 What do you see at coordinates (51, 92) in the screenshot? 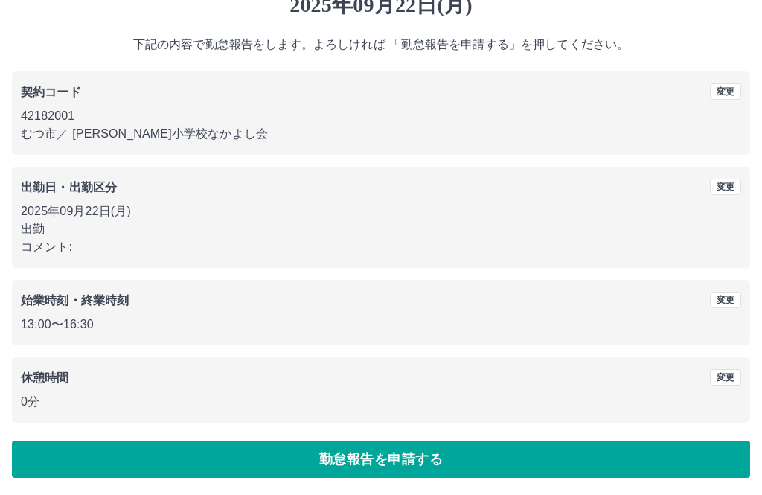
I see `b: 契約コード` at bounding box center [51, 92].